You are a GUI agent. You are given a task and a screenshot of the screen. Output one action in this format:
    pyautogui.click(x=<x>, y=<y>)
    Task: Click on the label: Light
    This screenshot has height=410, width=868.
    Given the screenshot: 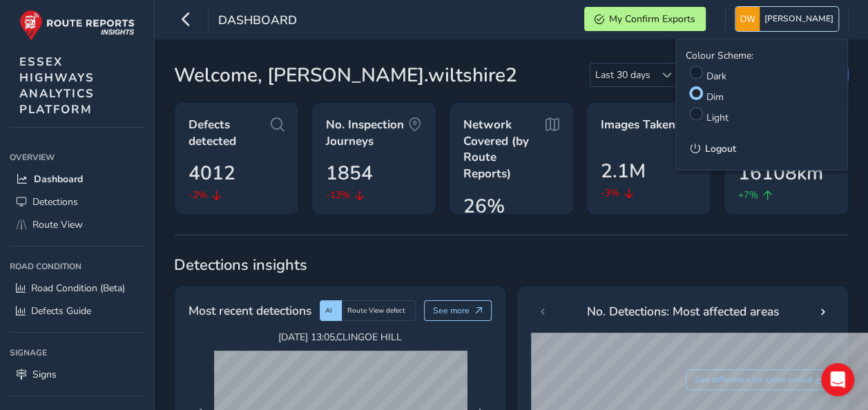 What is the action you would take?
    pyautogui.click(x=718, y=117)
    